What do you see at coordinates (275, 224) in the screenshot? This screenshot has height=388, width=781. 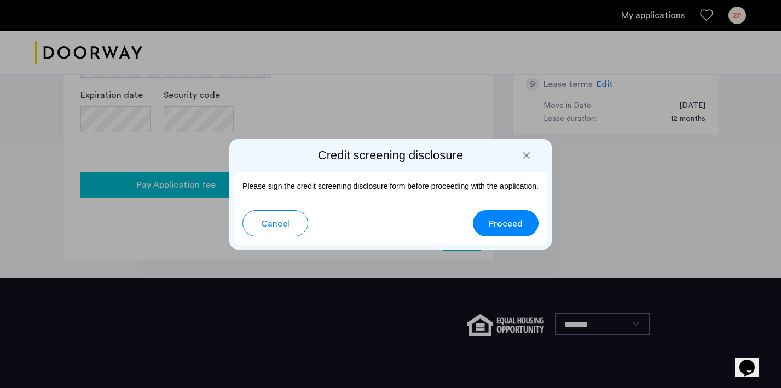 I see `span: Cancel` at bounding box center [275, 224].